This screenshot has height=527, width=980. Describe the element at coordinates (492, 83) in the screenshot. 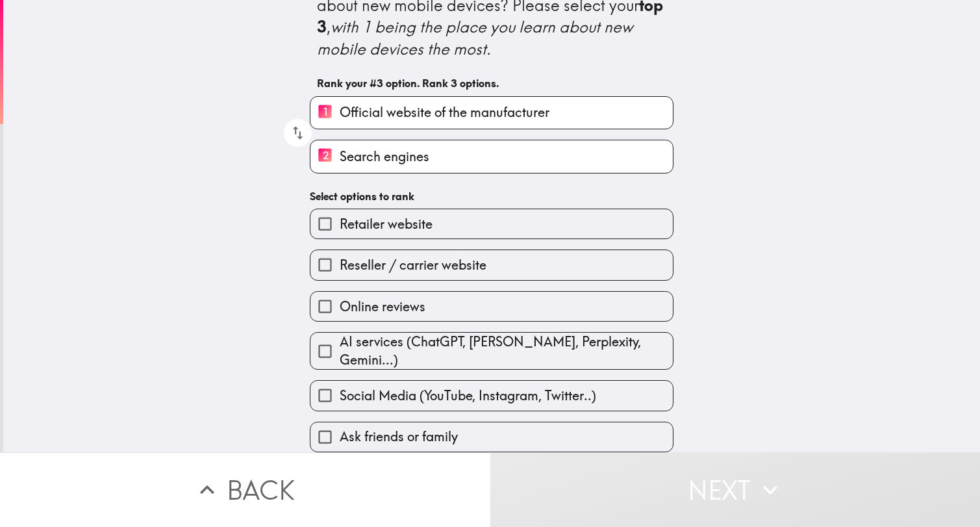

I see `h6: Rank your #3 option. Rank 3 options.` at that location.